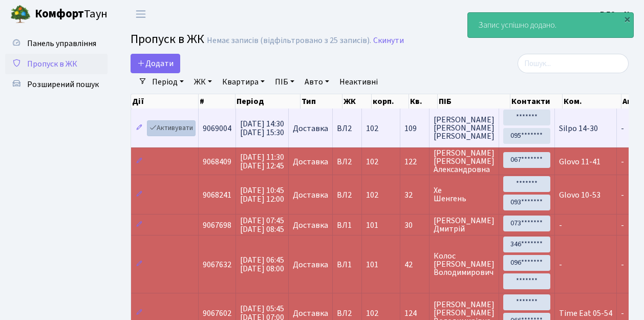 The image size is (644, 320). What do you see at coordinates (390, 102) in the screenshot?
I see `th: корп.` at bounding box center [390, 102].